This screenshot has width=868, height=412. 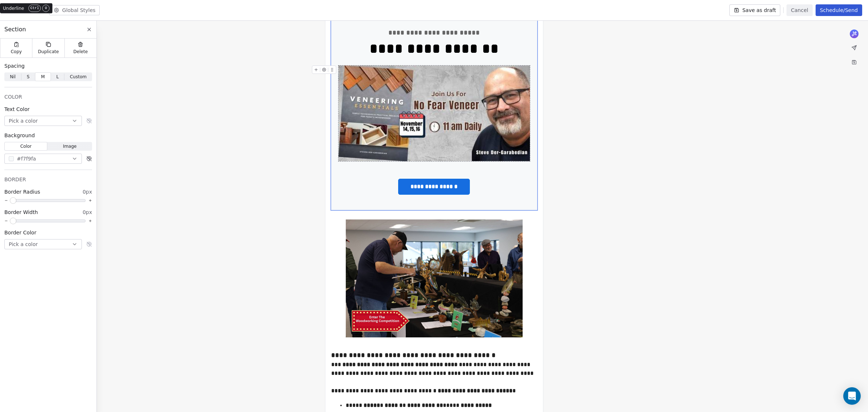 What do you see at coordinates (754, 10) in the screenshot?
I see `button: Save as draft` at bounding box center [754, 10].